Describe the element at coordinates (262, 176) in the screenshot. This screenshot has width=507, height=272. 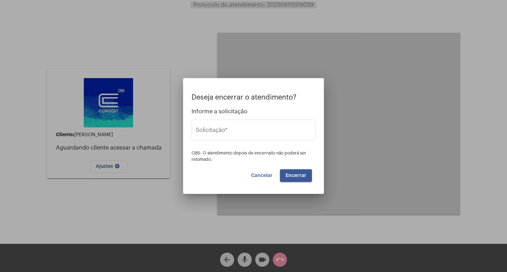
I see `span: Cancelar` at that location.